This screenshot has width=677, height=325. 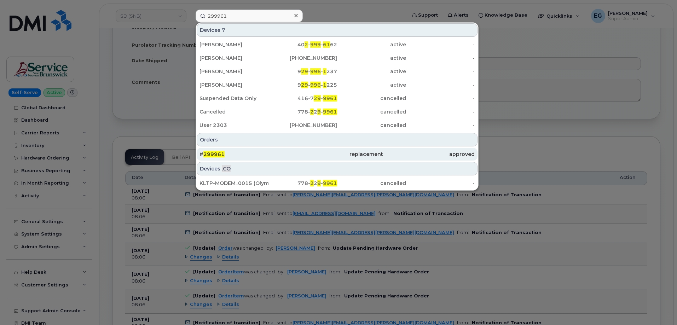 What do you see at coordinates (337, 112) in the screenshot?
I see `a: Cancelled778-229-9961cancelled-` at bounding box center [337, 112].